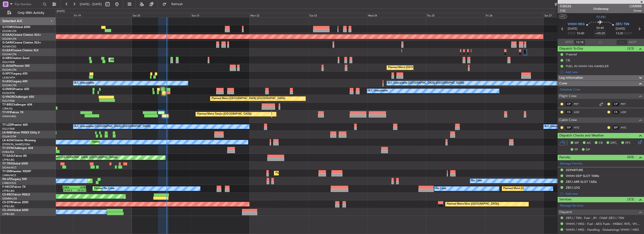 This screenshot has height=234, width=644. What do you see at coordinates (7, 163) in the screenshot?
I see `span: T7-TRX` at bounding box center [7, 163].